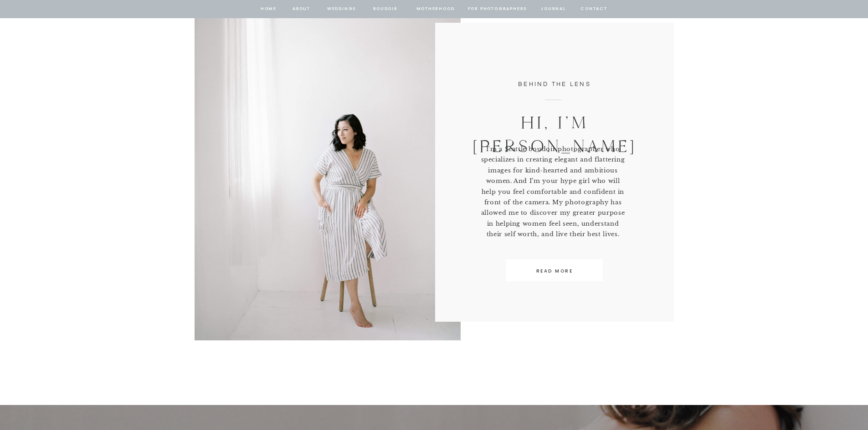 The image size is (868, 430). Describe the element at coordinates (555, 271) in the screenshot. I see `p: READ MORE` at that location.